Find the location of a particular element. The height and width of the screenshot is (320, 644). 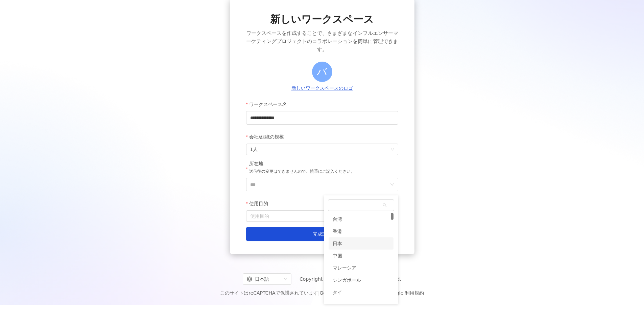

span: 新しいワークスペース is located at coordinates (322, 19).